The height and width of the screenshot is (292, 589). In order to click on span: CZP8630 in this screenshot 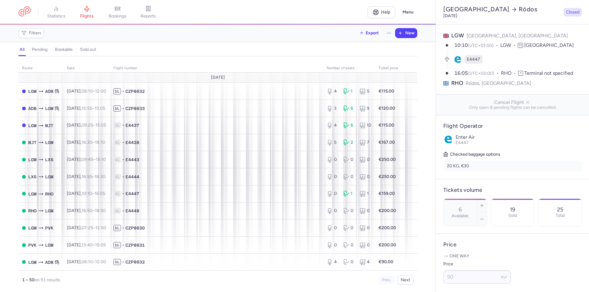, I will do `click(135, 228)`.